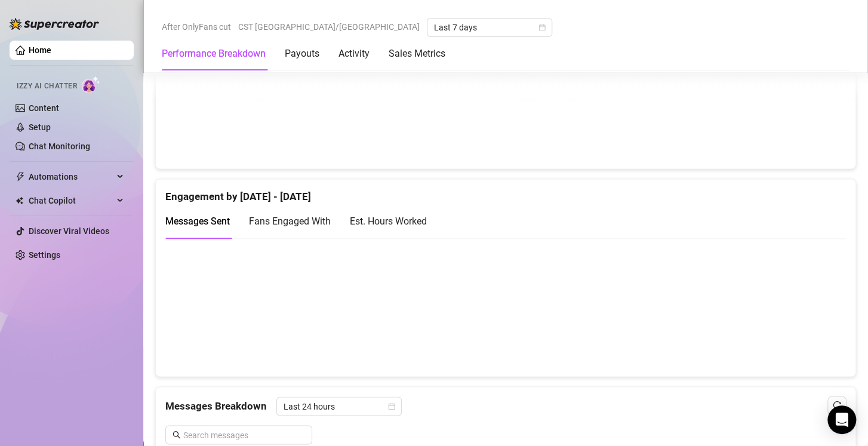 The width and height of the screenshot is (868, 446). I want to click on span: Last 24 hours, so click(339, 406).